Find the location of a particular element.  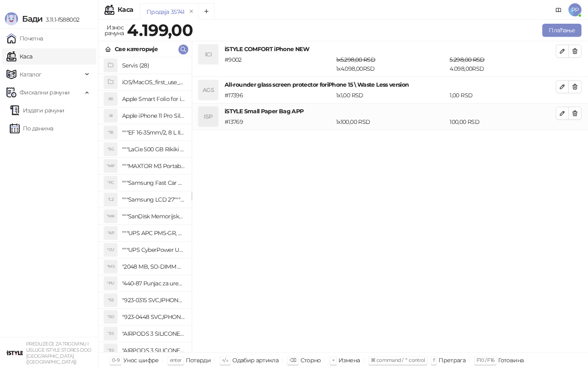

div: "MK is located at coordinates (111, 216).